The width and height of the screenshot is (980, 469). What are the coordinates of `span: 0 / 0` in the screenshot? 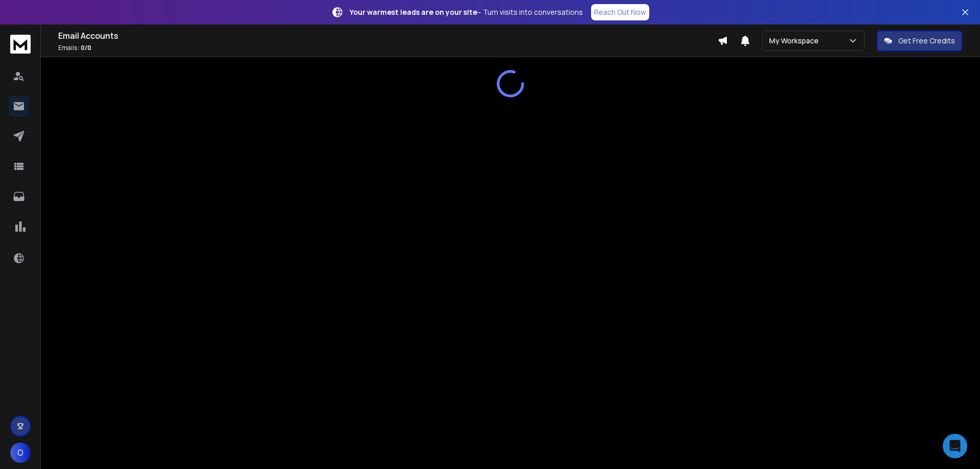 It's located at (86, 47).